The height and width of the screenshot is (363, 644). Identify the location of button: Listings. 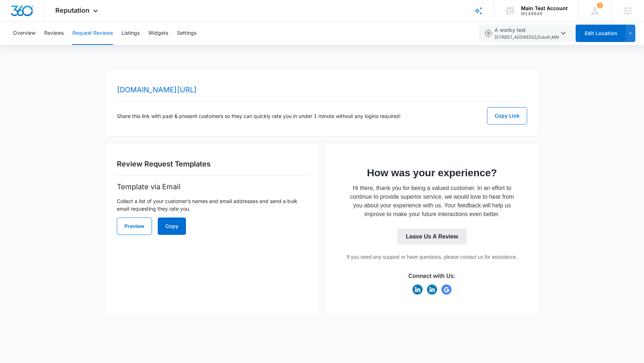
(130, 33).